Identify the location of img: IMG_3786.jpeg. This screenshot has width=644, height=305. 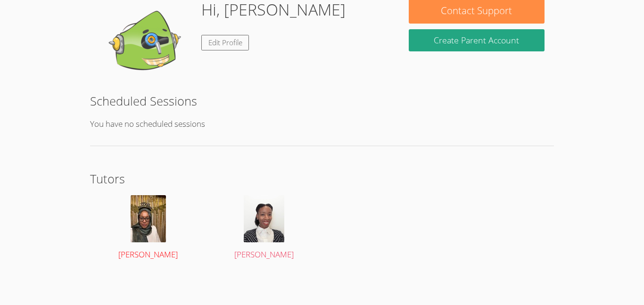
(148, 219).